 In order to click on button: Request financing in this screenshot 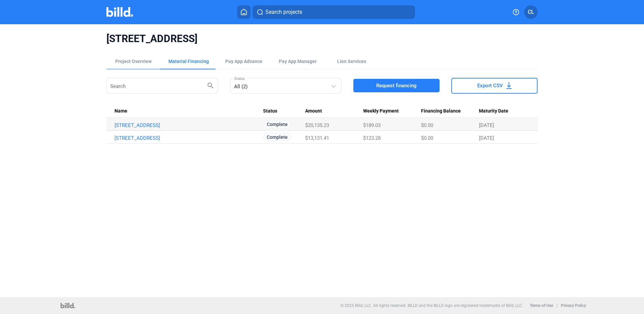, I will do `click(396, 86)`.